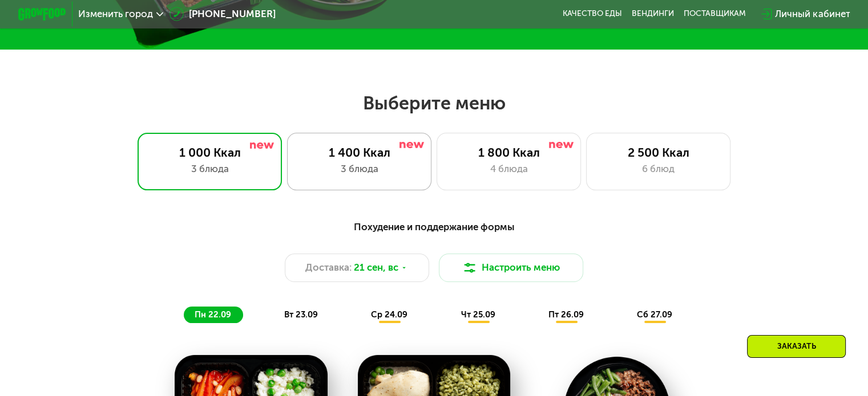  I want to click on span: Изменить город, so click(115, 13).